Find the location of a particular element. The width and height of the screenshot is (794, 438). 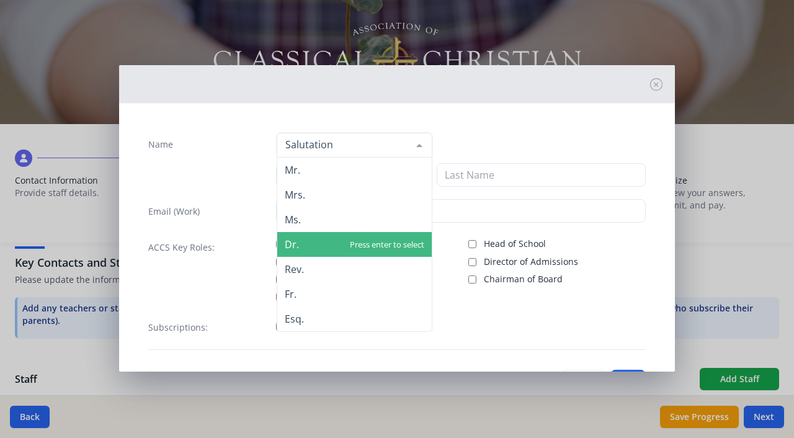

input: Chairman of Board is located at coordinates (472, 279).